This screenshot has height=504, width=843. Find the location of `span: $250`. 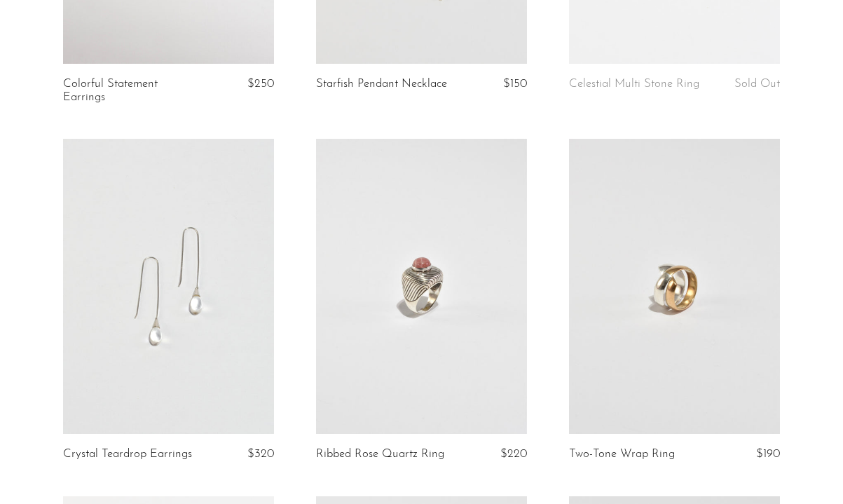

span: $250 is located at coordinates (261, 84).